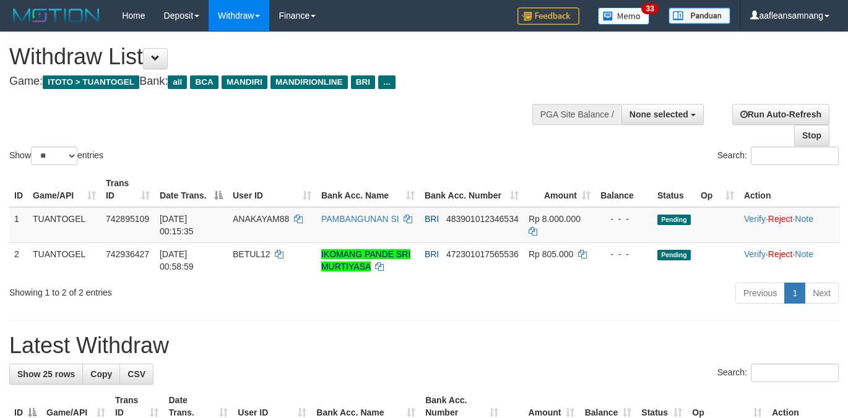  Describe the element at coordinates (366, 261) in the screenshot. I see `a: IKOMANG PANDE SRI MURTIYASA` at that location.